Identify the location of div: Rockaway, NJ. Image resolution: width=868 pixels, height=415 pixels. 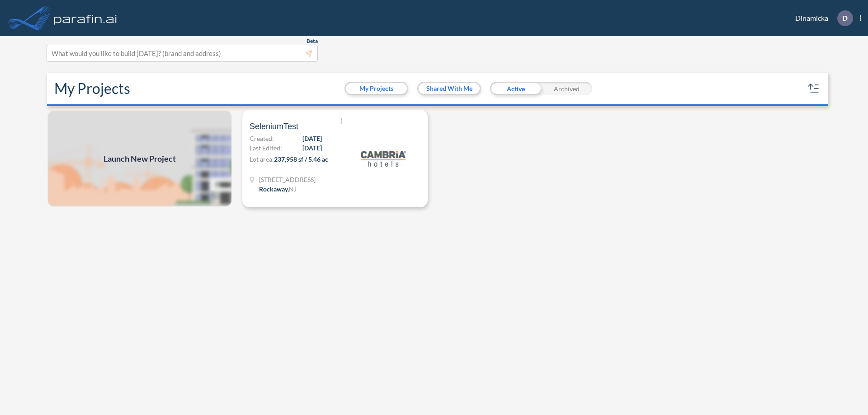
(278, 189).